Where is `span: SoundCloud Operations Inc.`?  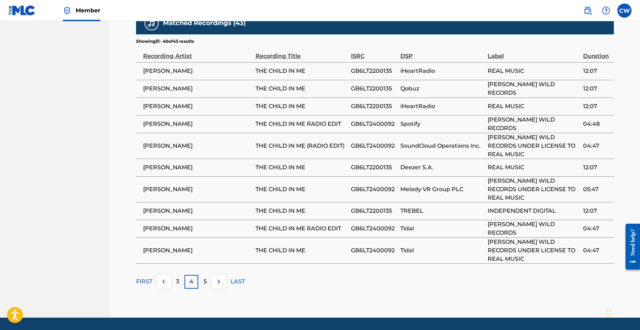 span: SoundCloud Operations Inc. is located at coordinates (442, 146).